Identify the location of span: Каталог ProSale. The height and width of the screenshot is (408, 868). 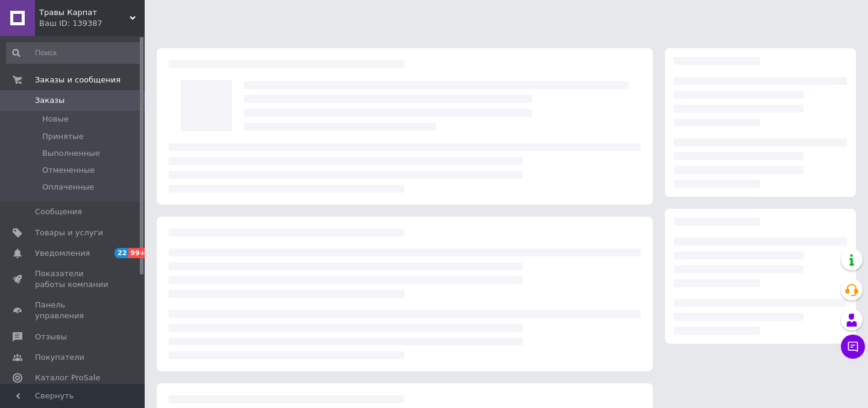
(67, 378).